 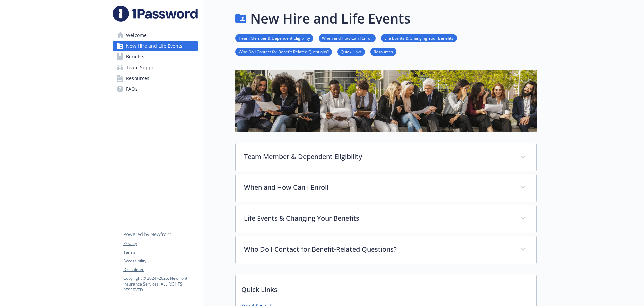 I want to click on span: New Hire and Life Events, so click(x=154, y=46).